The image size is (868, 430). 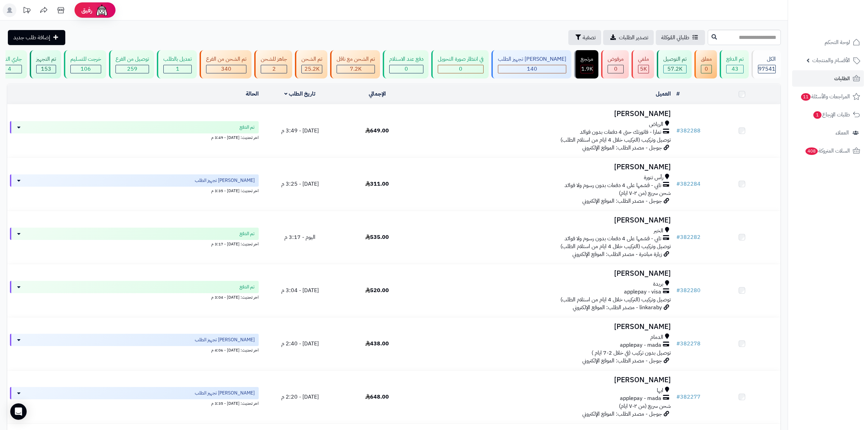 I want to click on span: المراجعات والأسئلة, so click(x=825, y=97).